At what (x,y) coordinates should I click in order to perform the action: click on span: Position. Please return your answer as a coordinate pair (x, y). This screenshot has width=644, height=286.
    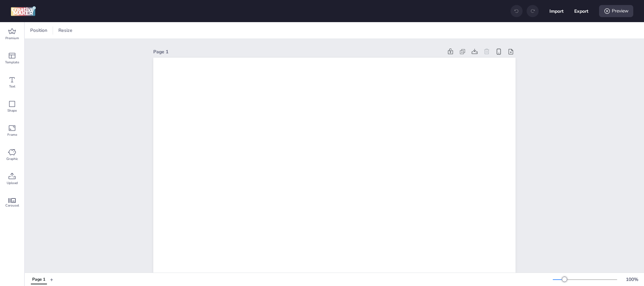
    Looking at the image, I should click on (38, 30).